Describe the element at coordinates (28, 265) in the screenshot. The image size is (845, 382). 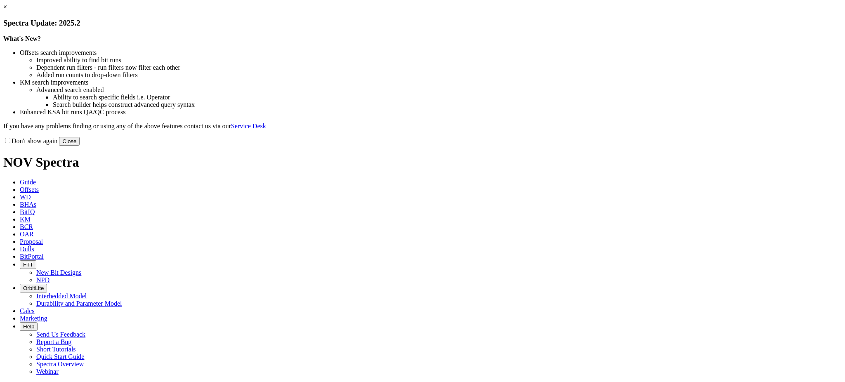
I see `span: FTT` at that location.